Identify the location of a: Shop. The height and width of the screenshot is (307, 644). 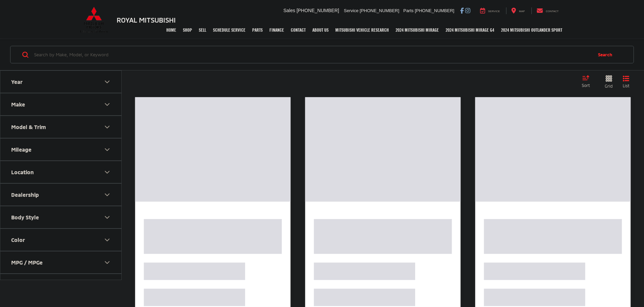
(187, 30).